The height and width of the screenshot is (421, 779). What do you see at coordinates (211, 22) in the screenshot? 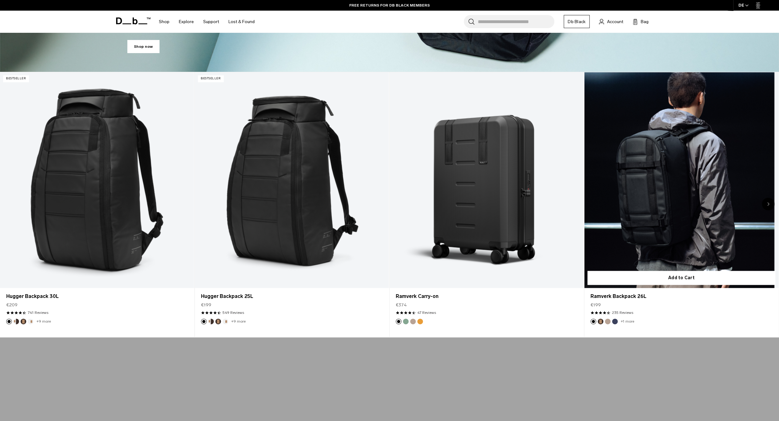
I see `a: Support` at bounding box center [211, 22].